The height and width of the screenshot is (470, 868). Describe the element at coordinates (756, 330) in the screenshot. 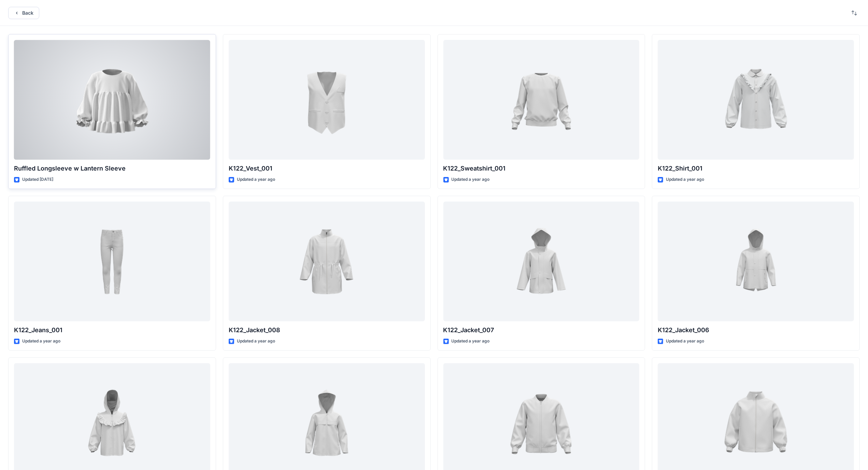

I see `p: K122_Jacket_006` at that location.